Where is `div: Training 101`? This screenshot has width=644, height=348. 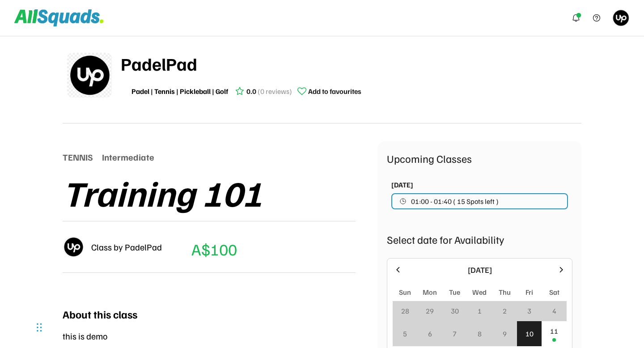 div: Training 101 is located at coordinates (163, 193).